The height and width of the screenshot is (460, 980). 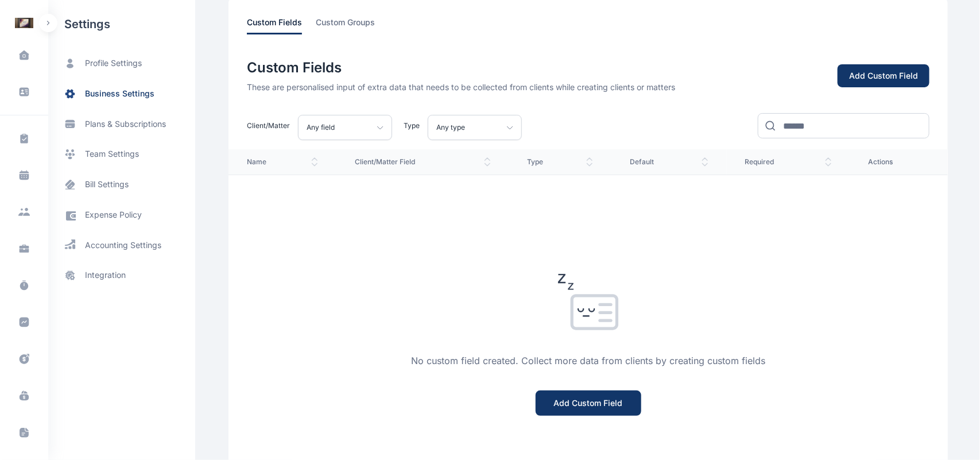 What do you see at coordinates (788, 162) in the screenshot?
I see `span: required` at bounding box center [788, 162].